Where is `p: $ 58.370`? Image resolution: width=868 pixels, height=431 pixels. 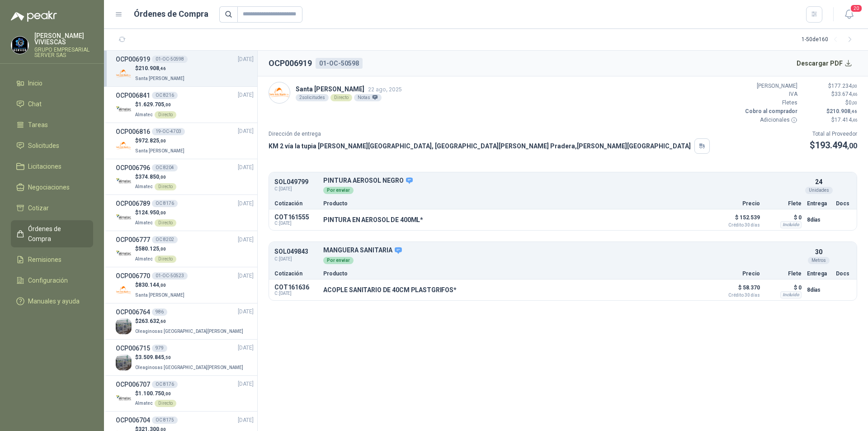 p: $ 58.370 is located at coordinates (737, 290).